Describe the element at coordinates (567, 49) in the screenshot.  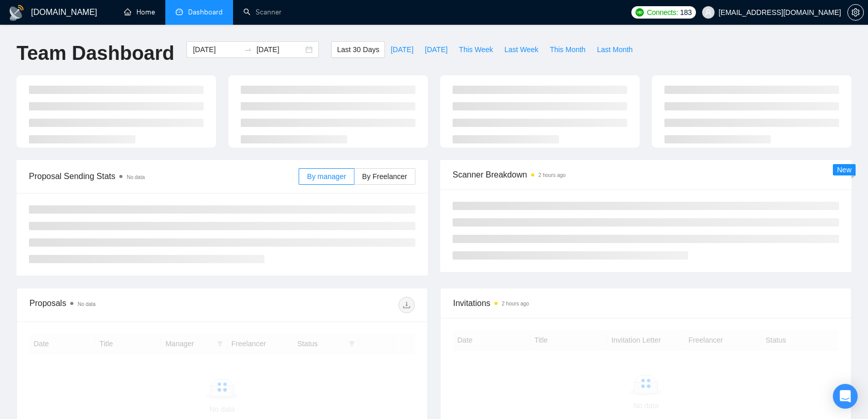
I see `span: This Month` at that location.